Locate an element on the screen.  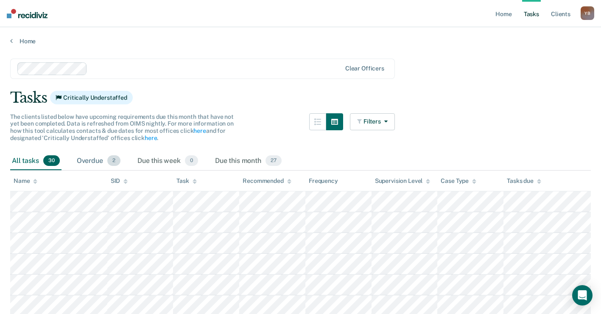
div: Overdue2 is located at coordinates (98, 161).